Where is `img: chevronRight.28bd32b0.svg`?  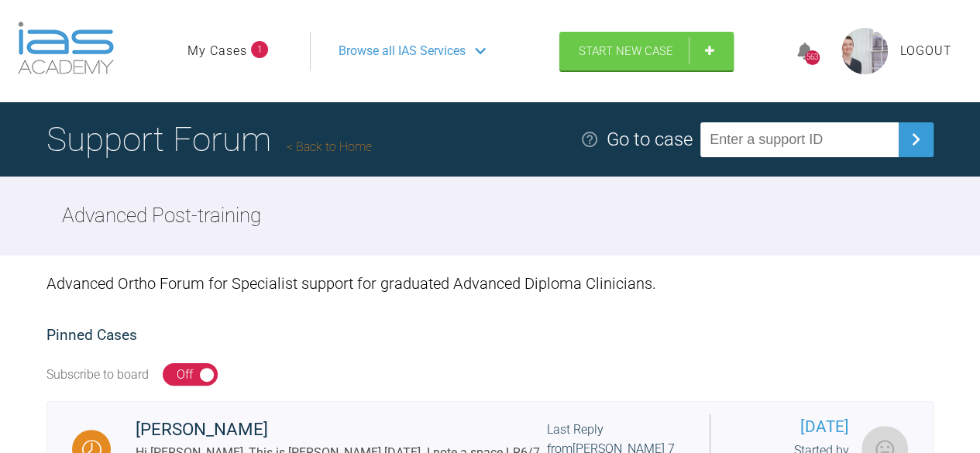 img: chevronRight.28bd32b0.svg is located at coordinates (916, 139).